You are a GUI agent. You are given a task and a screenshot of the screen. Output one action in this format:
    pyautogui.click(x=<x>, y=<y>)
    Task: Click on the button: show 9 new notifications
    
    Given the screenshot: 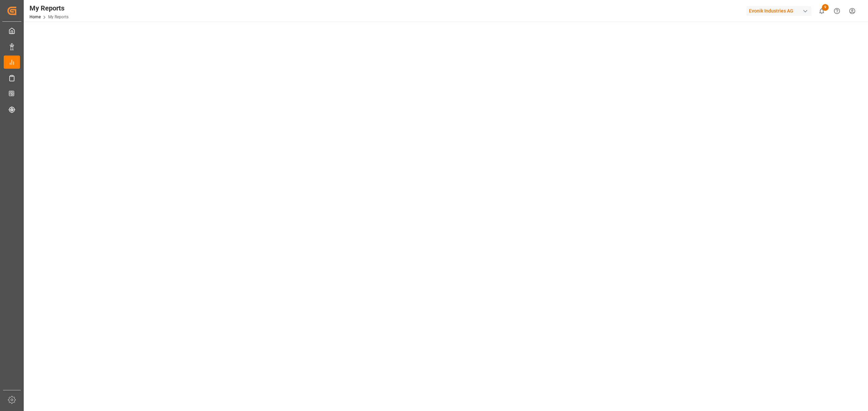 What is the action you would take?
    pyautogui.click(x=821, y=11)
    